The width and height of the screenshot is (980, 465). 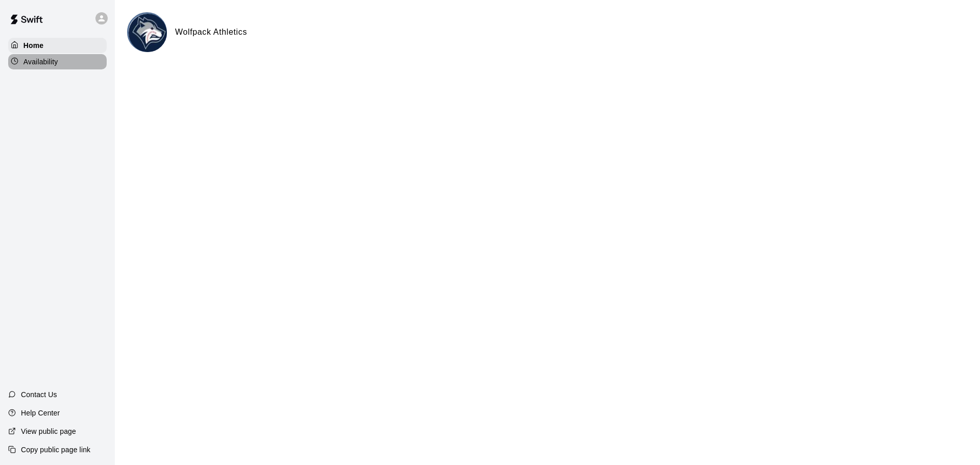 I want to click on div: Availability, so click(x=57, y=62).